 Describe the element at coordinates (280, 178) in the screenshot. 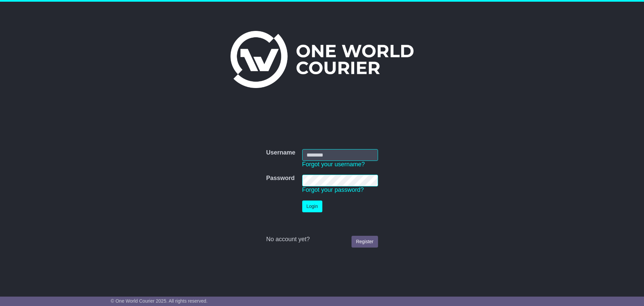

I see `label: Password` at that location.